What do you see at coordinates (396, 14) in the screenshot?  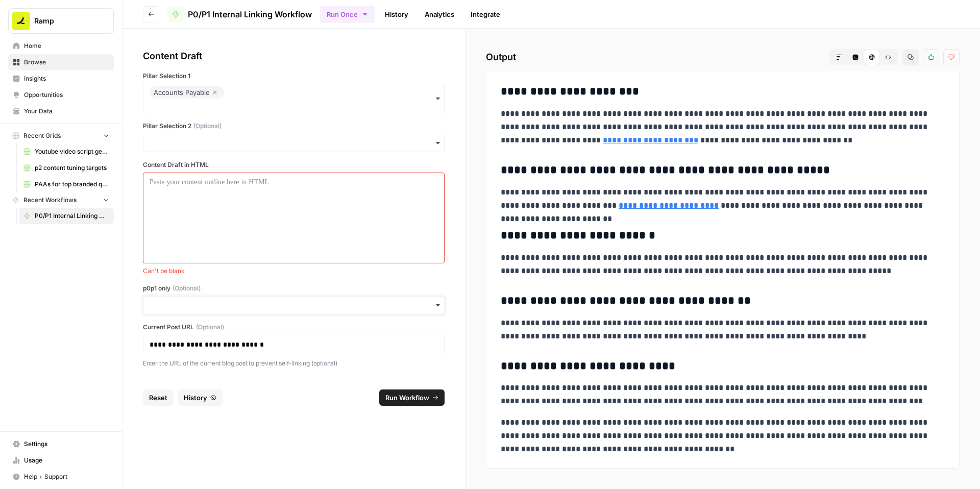 I see `a: History` at bounding box center [396, 14].